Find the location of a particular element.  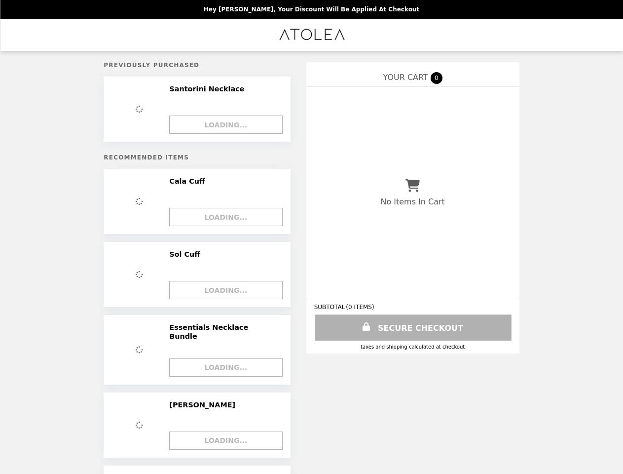

h2: Sol Cuff is located at coordinates (187, 254).